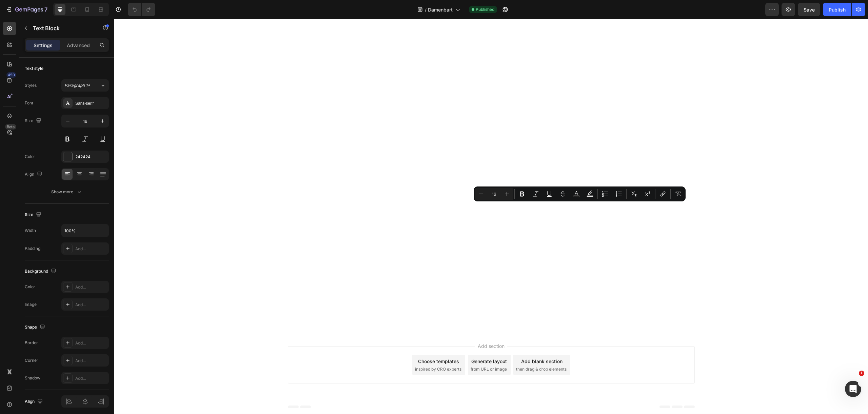  Describe the element at coordinates (62, 28) in the screenshot. I see `p: Text Block` at that location.